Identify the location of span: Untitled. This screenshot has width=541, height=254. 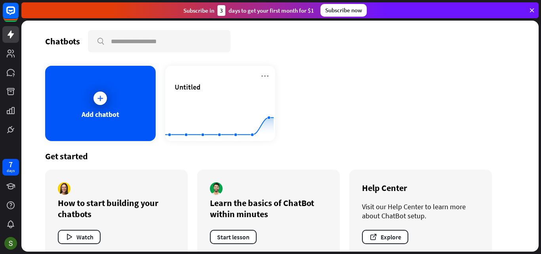
(187, 87).